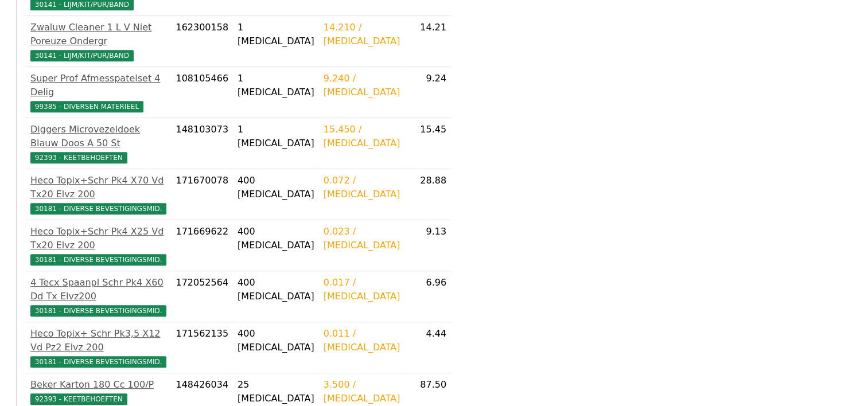  Describe the element at coordinates (202, 41) in the screenshot. I see `td: 162300158` at that location.